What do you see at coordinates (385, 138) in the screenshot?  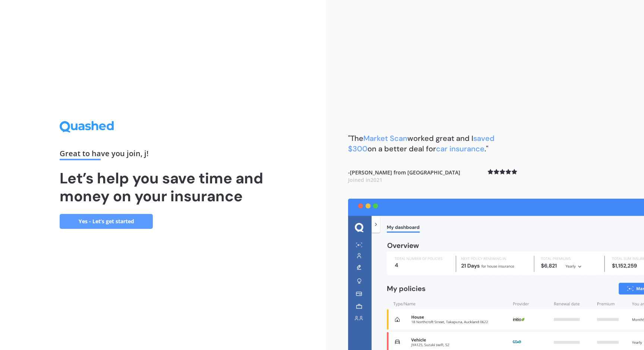 I see `span: Market Scan` at bounding box center [385, 138].